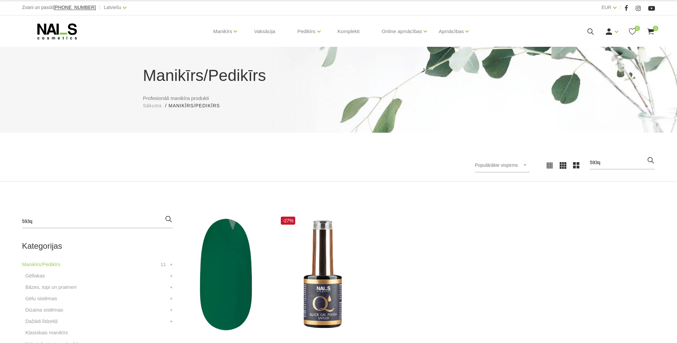 This screenshot has width=677, height=343. What do you see at coordinates (607, 7) in the screenshot?
I see `a: EUR` at bounding box center [607, 7].